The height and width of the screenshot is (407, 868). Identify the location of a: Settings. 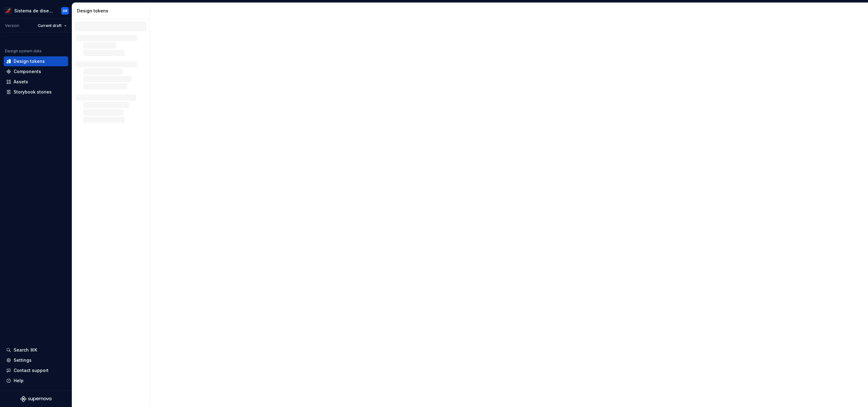
(36, 360).